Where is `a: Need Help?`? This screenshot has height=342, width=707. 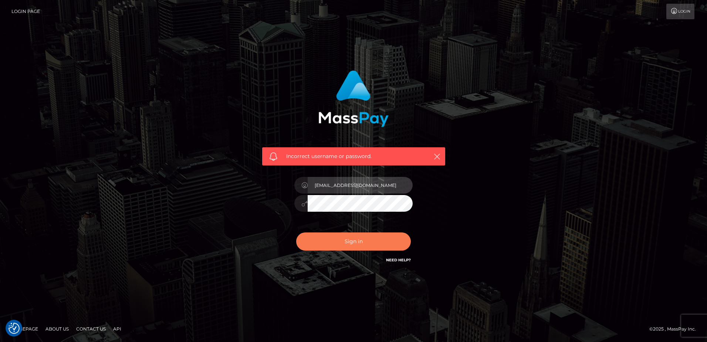 a: Need Help? is located at coordinates (398, 260).